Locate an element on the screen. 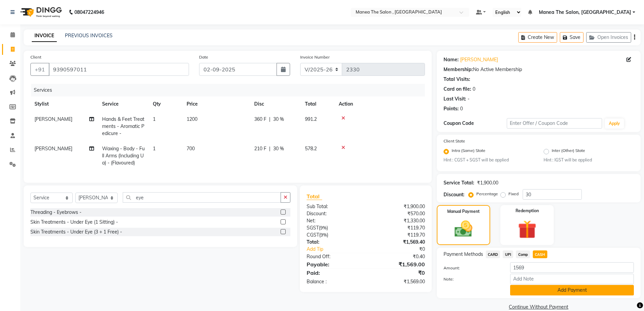 This screenshot has width=644, height=311. span: Total is located at coordinates (314, 196).